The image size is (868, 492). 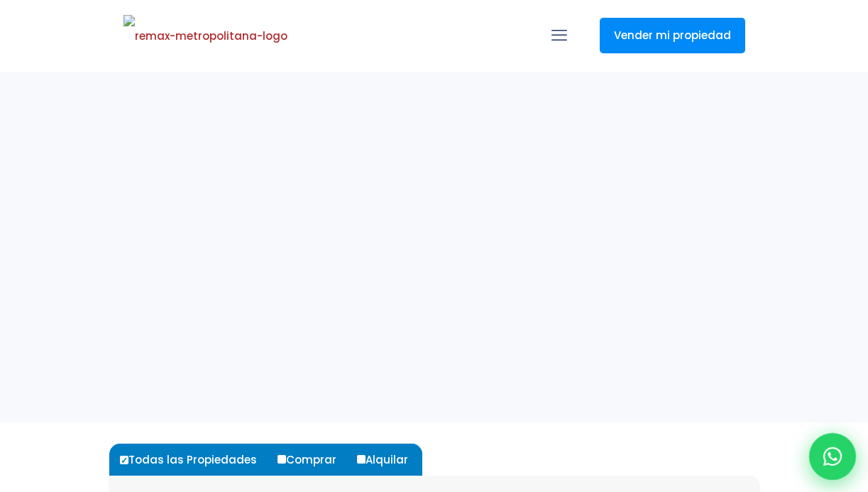 I want to click on label: Comprar, so click(x=312, y=459).